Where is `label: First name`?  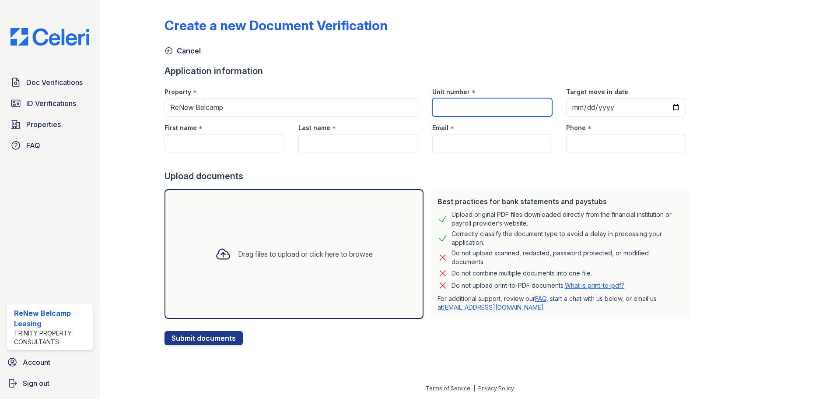
label: First name is located at coordinates (181, 128).